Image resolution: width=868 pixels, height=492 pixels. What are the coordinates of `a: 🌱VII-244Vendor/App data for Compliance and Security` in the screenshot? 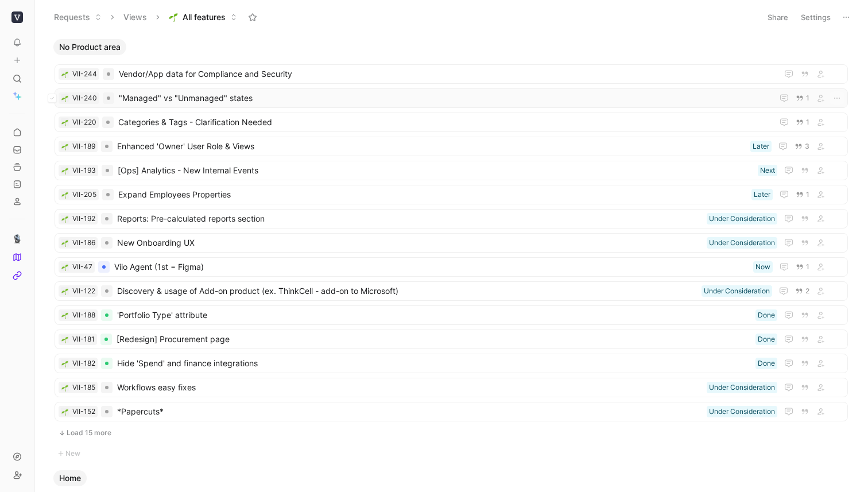 It's located at (452, 74).